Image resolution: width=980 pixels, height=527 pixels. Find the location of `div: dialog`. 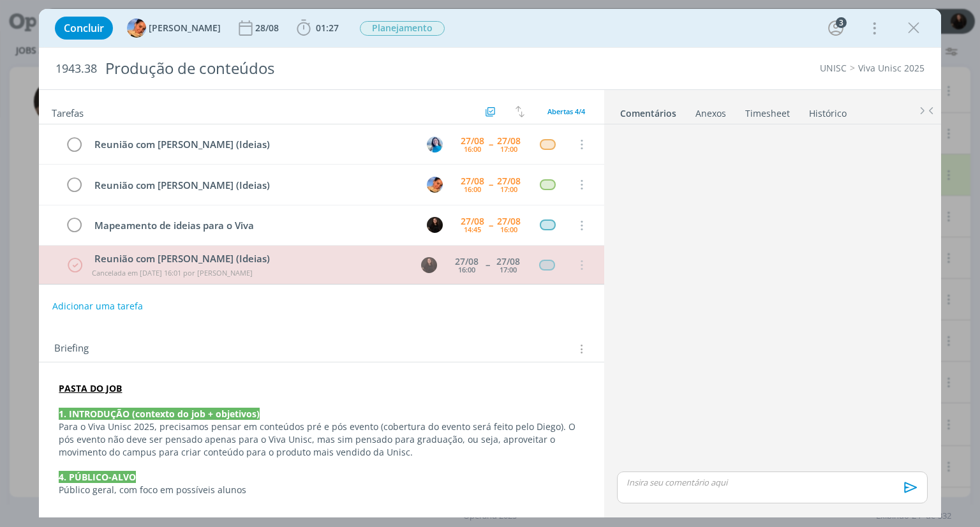

div: dialog is located at coordinates (490, 264).